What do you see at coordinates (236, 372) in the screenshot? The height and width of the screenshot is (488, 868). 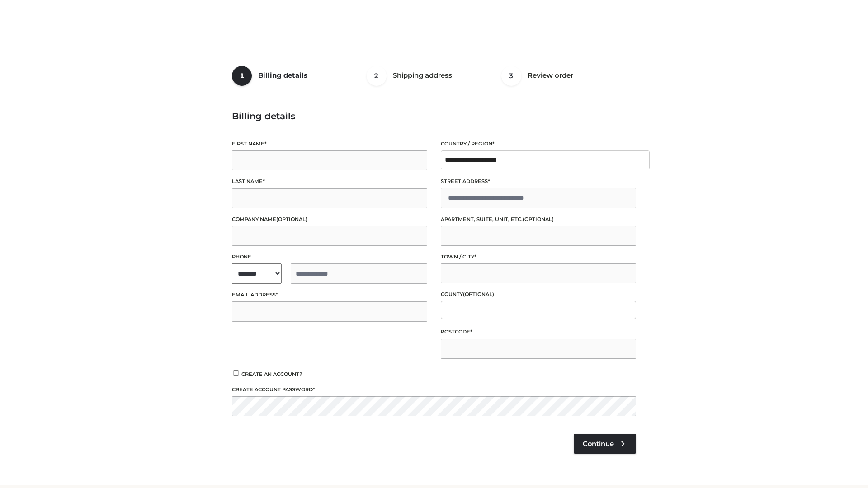 I see `input: Create an account?` at bounding box center [236, 372].